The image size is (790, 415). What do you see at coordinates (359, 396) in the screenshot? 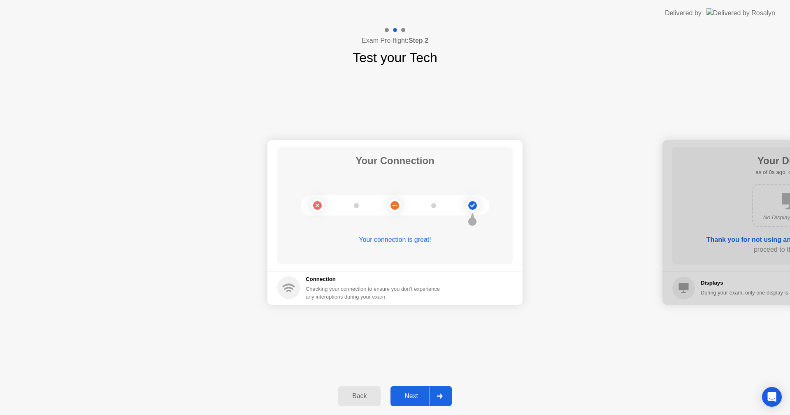
I see `div: Back` at bounding box center [359, 396].